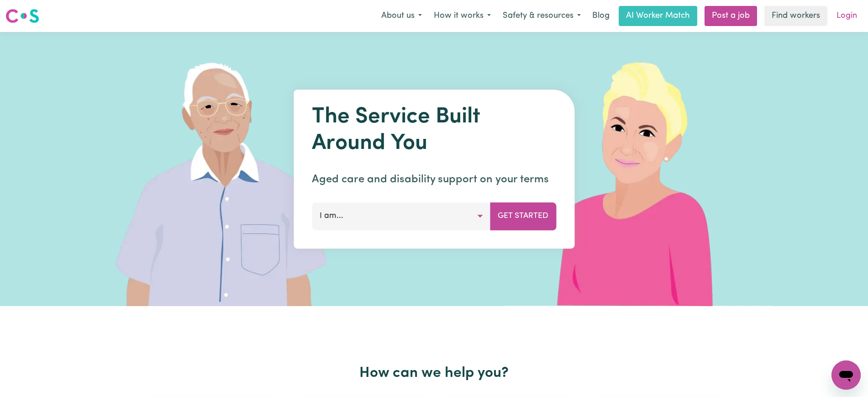  What do you see at coordinates (601, 16) in the screenshot?
I see `a: Blog` at bounding box center [601, 16].